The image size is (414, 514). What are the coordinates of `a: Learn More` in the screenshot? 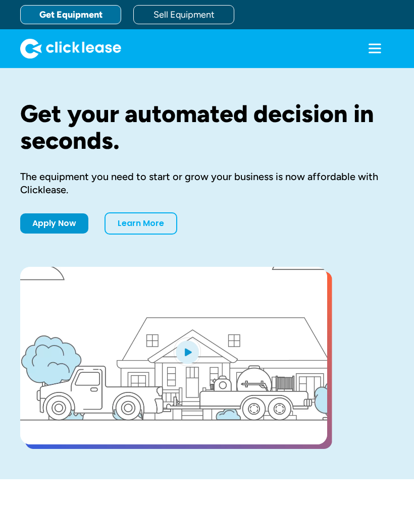 It's located at (141, 223).